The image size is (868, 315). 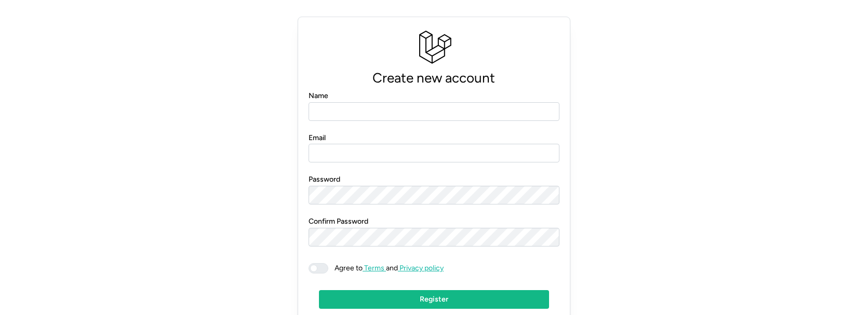 What do you see at coordinates (324, 179) in the screenshot?
I see `label: Password` at bounding box center [324, 179].